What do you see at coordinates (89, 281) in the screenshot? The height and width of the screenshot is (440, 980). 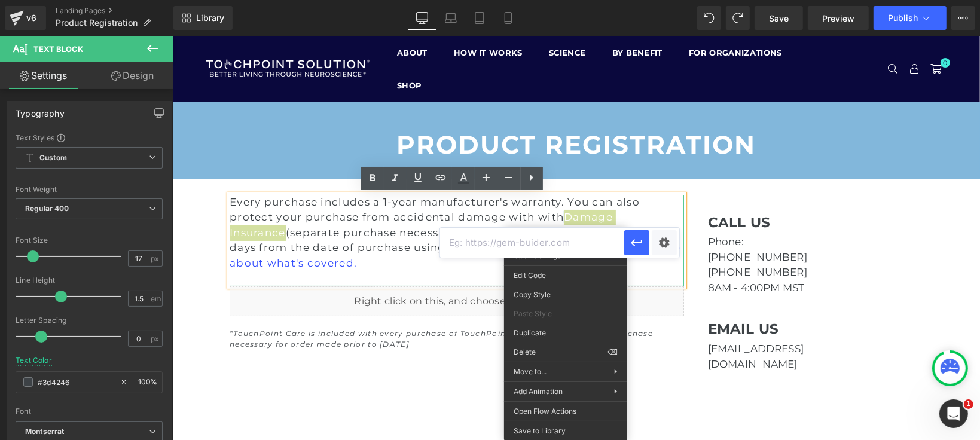 I see `div: Line Height` at bounding box center [89, 281].